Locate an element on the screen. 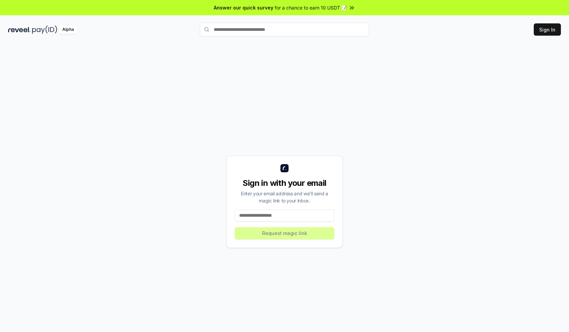 The image size is (569, 332). span: for a chance to earn 10 USDT 📝 is located at coordinates (311, 7).